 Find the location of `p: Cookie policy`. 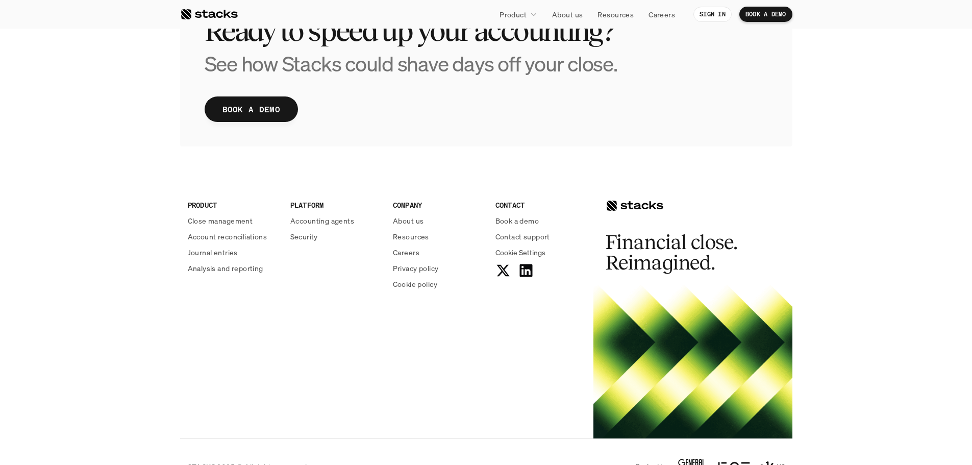

p: Cookie policy is located at coordinates (415, 284).